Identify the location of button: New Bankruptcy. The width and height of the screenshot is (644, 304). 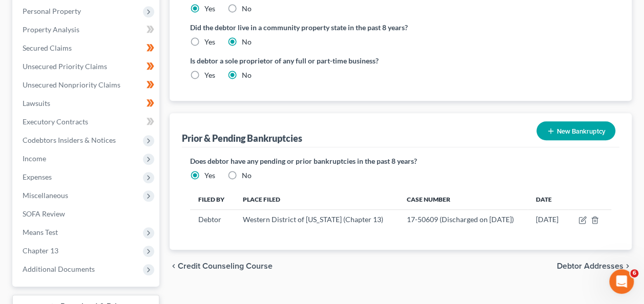
(576, 131).